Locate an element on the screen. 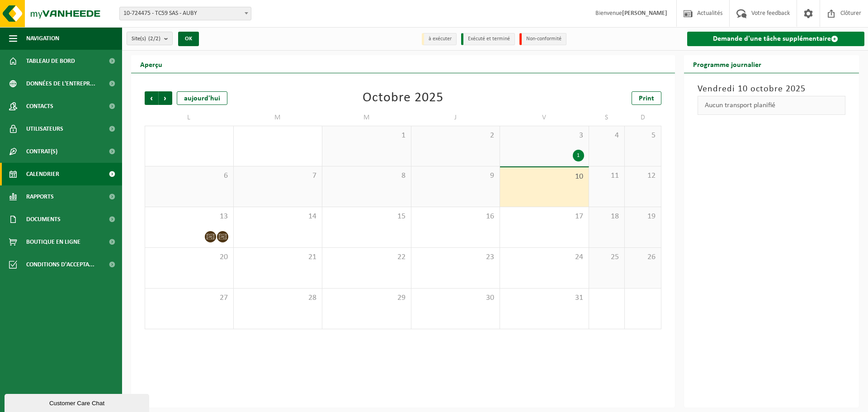 The height and width of the screenshot is (412, 868). span: Navigation is located at coordinates (43, 38).